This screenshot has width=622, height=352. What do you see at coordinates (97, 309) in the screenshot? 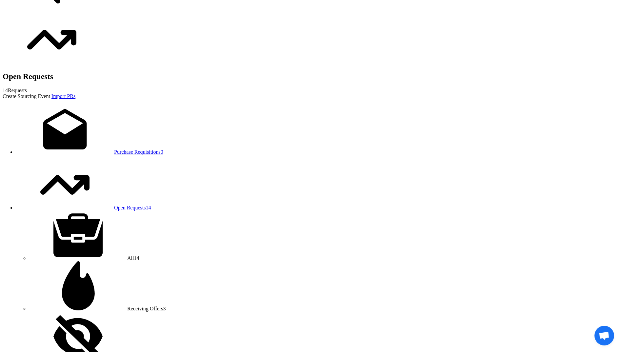
I see `a: Receiving Offers` at bounding box center [97, 309].